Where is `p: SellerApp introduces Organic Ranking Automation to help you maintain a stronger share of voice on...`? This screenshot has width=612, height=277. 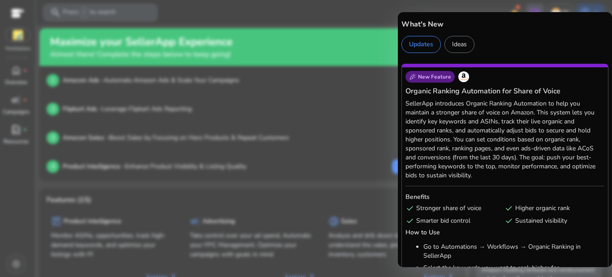
p: SellerApp introduces Organic Ranking Automation to help you maintain a stronger share of voice on... is located at coordinates (505, 139).